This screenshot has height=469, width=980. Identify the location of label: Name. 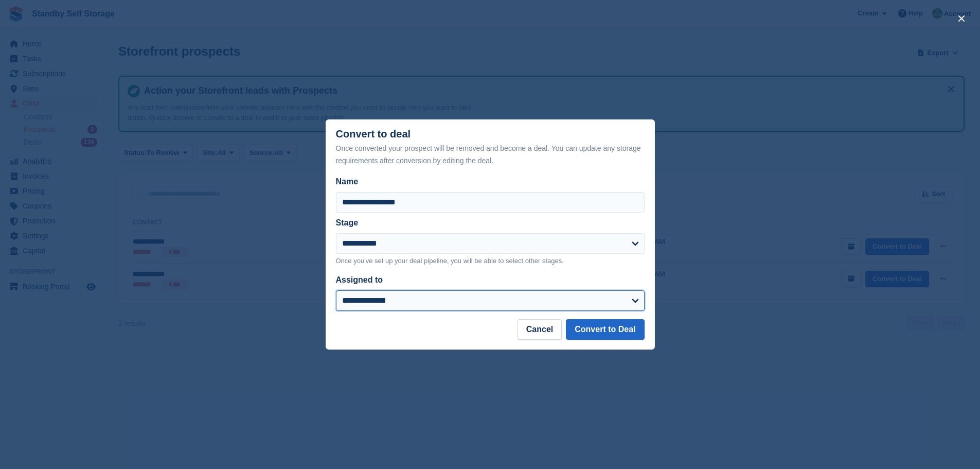
(490, 182).